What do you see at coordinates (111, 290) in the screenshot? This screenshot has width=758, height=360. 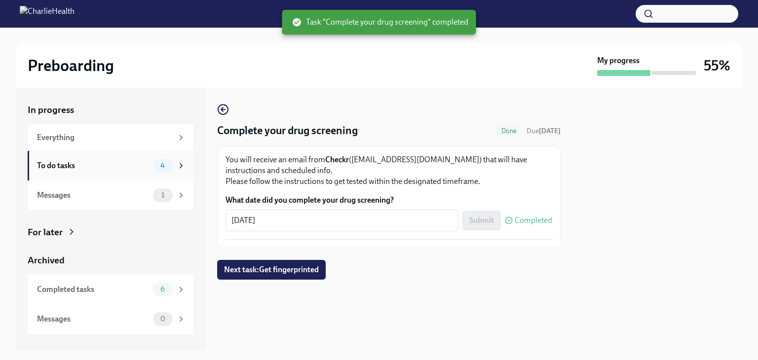 I see `a: Completed tasks6` at bounding box center [111, 290].